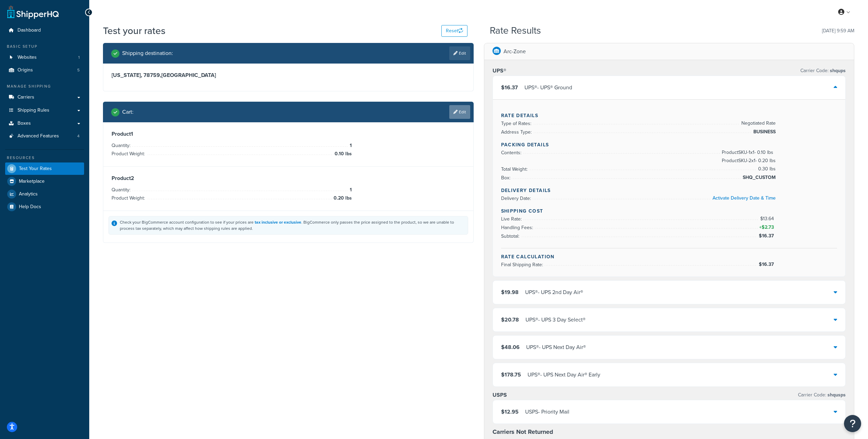 The height and width of the screenshot is (439, 868). Describe the element at coordinates (517, 132) in the screenshot. I see `span: Address Type:` at that location.